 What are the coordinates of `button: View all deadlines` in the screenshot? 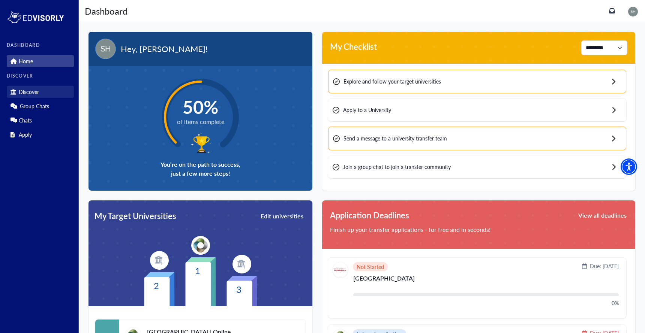 It's located at (602, 215).